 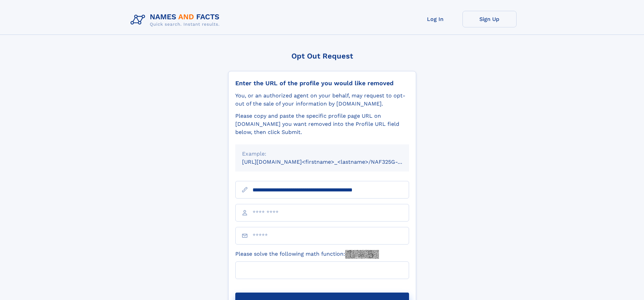 What do you see at coordinates (176, 20) in the screenshot?
I see `img: Logo Names and Facts` at bounding box center [176, 20].